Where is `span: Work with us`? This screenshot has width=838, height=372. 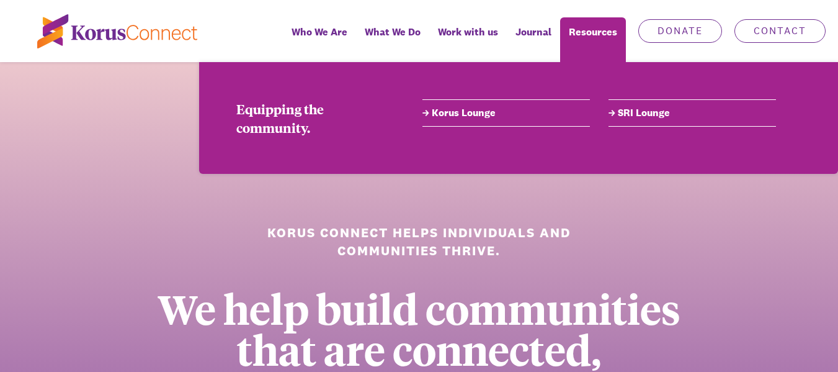
span: Work with us is located at coordinates (468, 32).